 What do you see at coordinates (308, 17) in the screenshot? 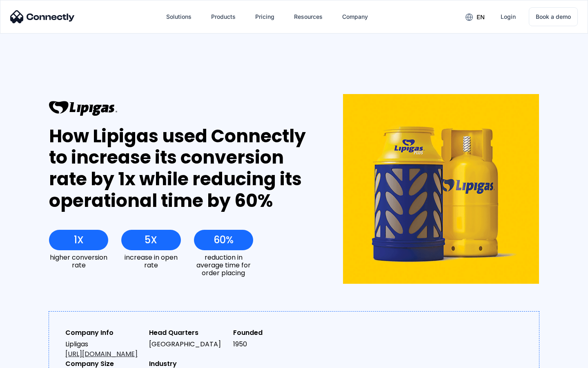
I see `div: Resources` at bounding box center [308, 17].